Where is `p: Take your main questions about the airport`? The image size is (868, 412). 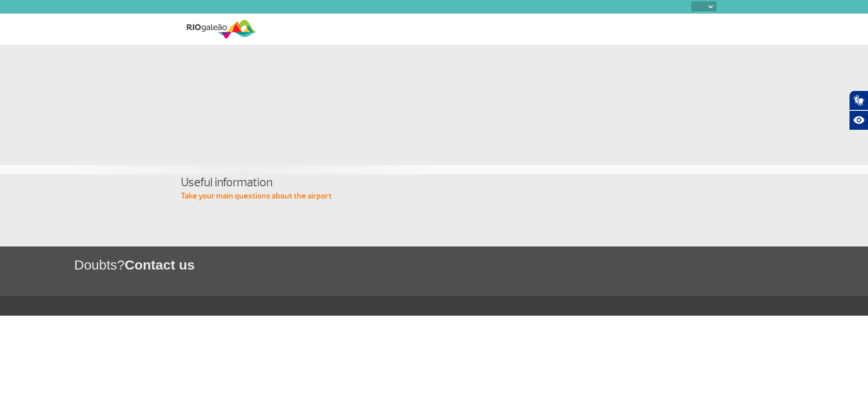
p: Take your main questions about the airport is located at coordinates (434, 197).